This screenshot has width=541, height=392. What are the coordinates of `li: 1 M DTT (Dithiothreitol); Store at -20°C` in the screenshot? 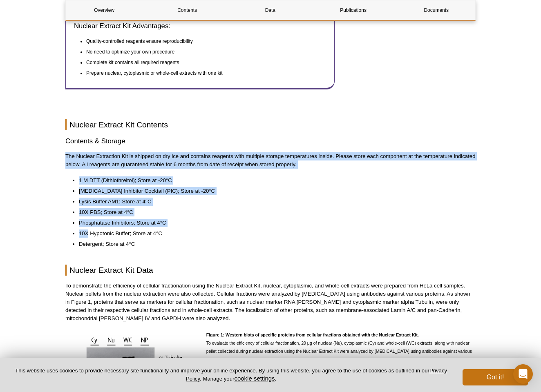 It's located at (273, 180).